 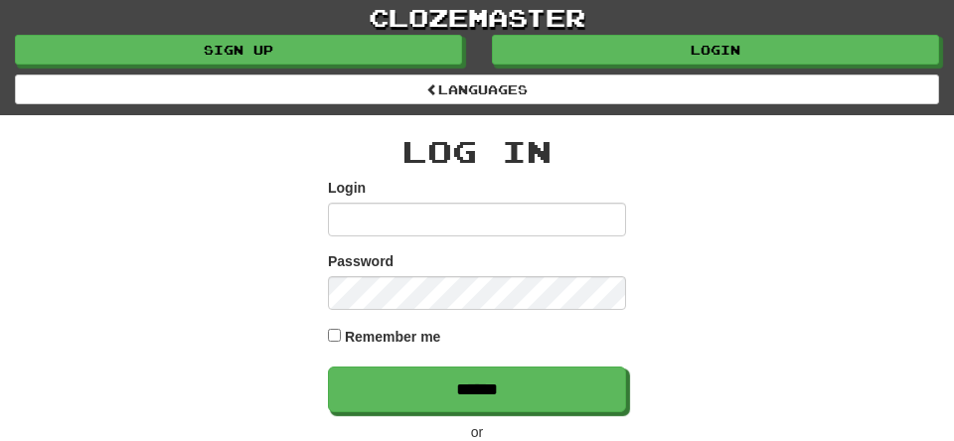 I want to click on a: Languages, so click(x=477, y=89).